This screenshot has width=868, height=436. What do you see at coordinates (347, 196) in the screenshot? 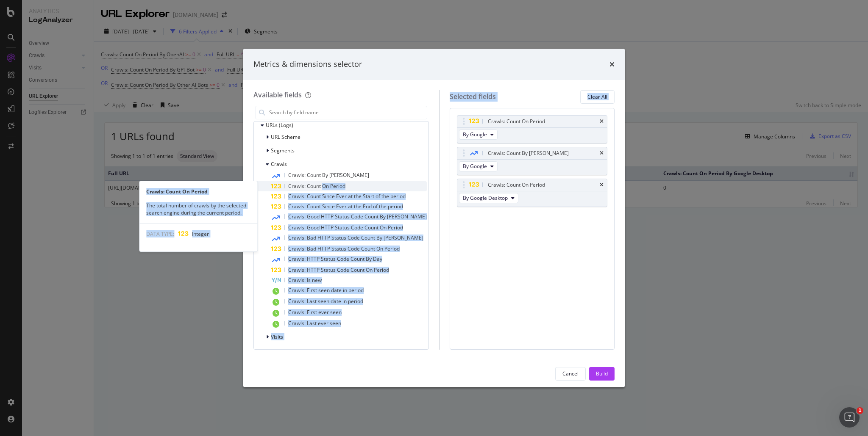
I see `span: Crawls: Count Since Ever at the Start of the period` at bounding box center [347, 196].